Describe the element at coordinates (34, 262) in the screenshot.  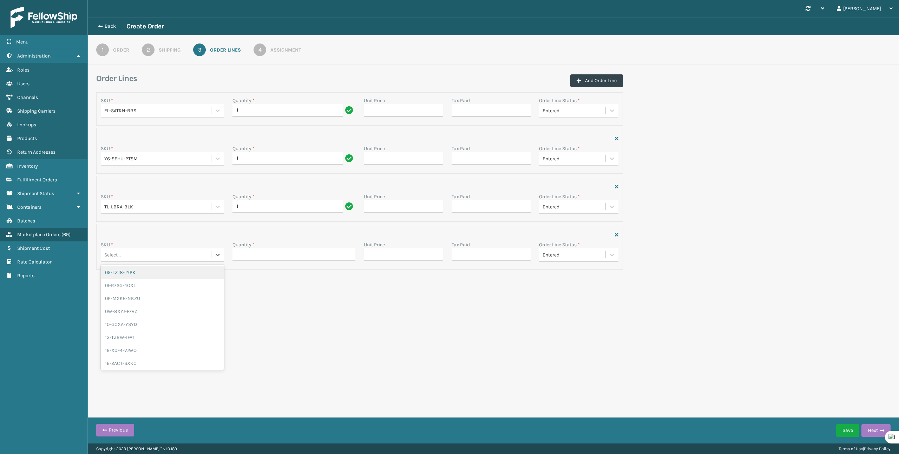
I see `span: Rate Calculator` at that location.